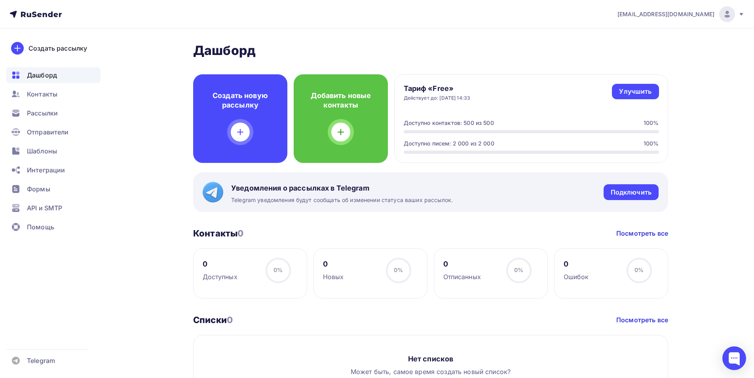  I want to click on a: Формы, so click(53, 189).